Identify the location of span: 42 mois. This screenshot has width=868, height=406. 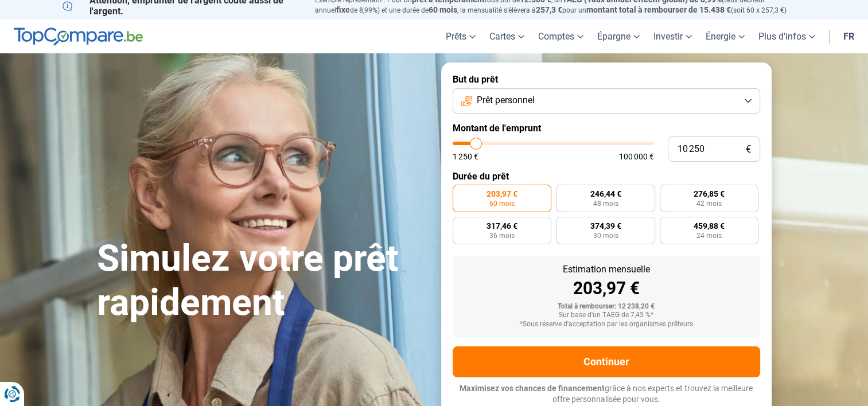
(709, 204).